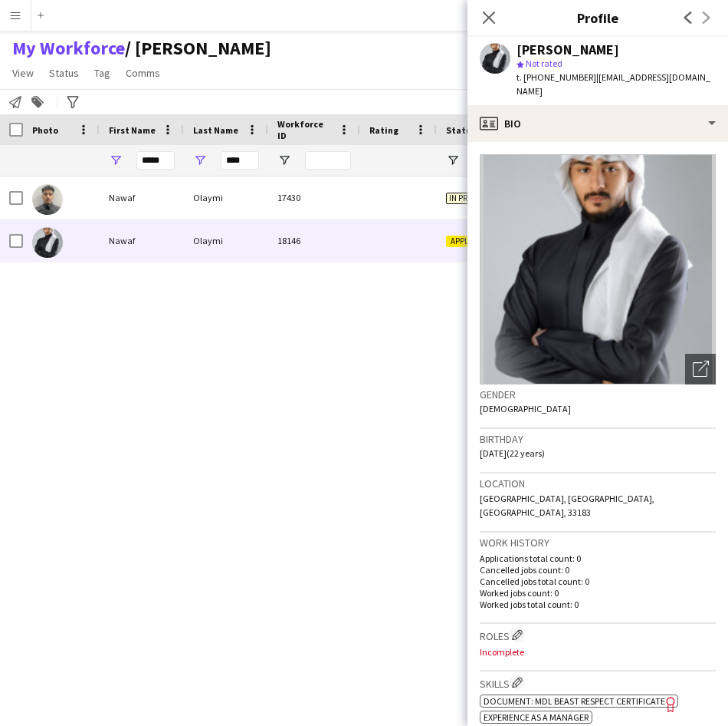 This screenshot has width=728, height=726. Describe the element at coordinates (473, 198) in the screenshot. I see `span: In progress` at that location.